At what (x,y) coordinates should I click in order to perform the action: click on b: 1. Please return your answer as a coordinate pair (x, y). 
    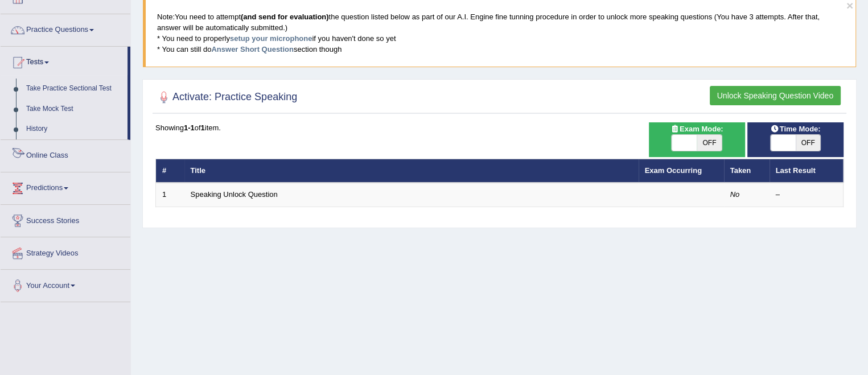
    Looking at the image, I should click on (203, 127).